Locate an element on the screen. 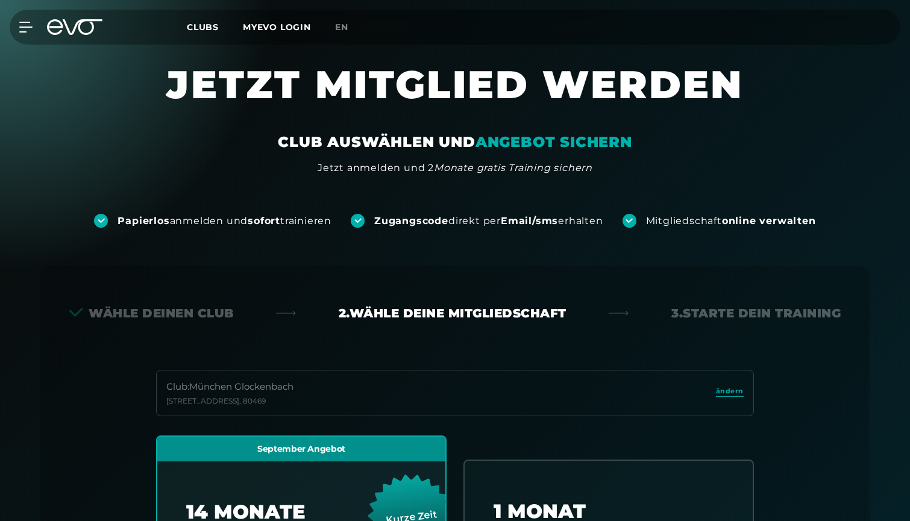 Image resolution: width=910 pixels, height=521 pixels. strong: Zugangscode is located at coordinates (411, 221).